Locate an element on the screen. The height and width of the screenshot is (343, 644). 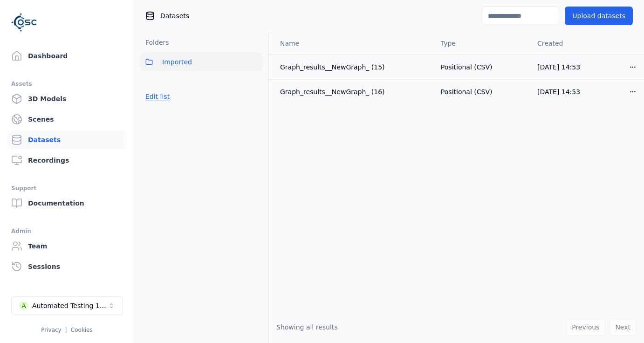
a: 3D Models is located at coordinates (66, 98).